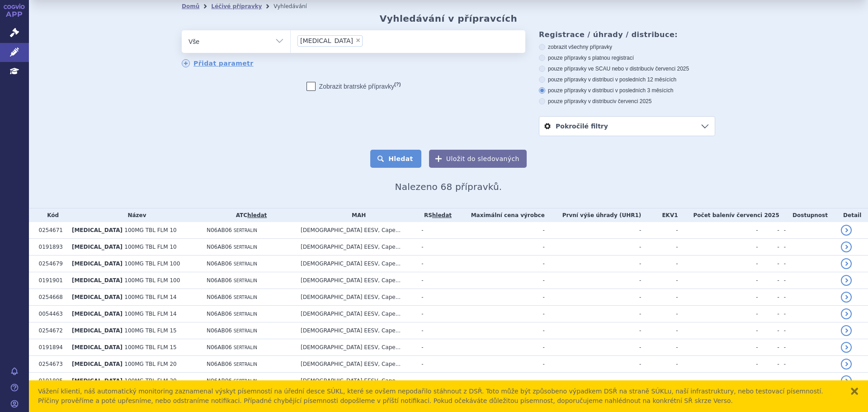 This screenshot has height=412, width=868. What do you see at coordinates (627, 69) in the screenshot?
I see `label: pouze přípravky ve SCAU nebo v distribuci` at bounding box center [627, 69].